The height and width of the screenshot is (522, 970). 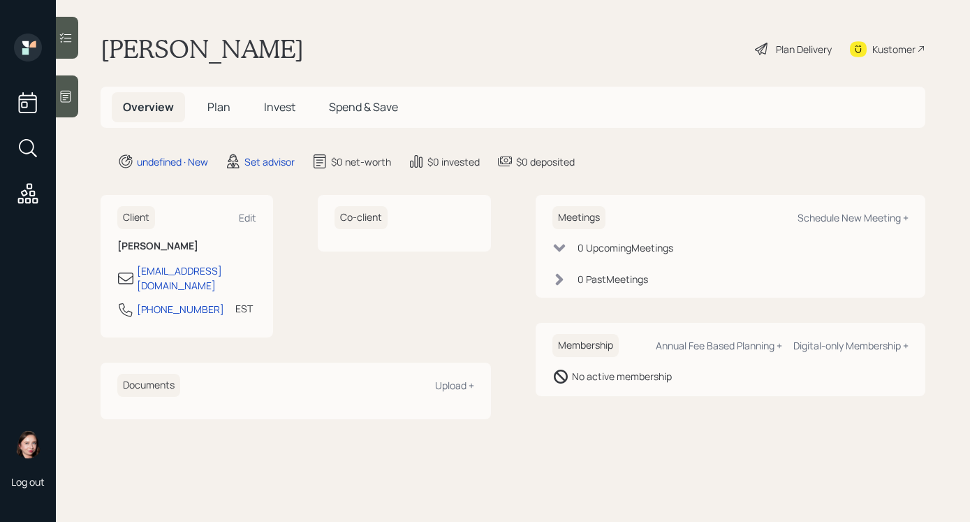 I want to click on div: $0 deposited, so click(x=546, y=161).